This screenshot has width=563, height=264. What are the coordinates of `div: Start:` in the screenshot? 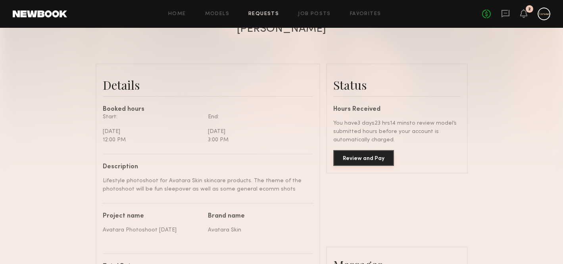 It's located at (152, 117).